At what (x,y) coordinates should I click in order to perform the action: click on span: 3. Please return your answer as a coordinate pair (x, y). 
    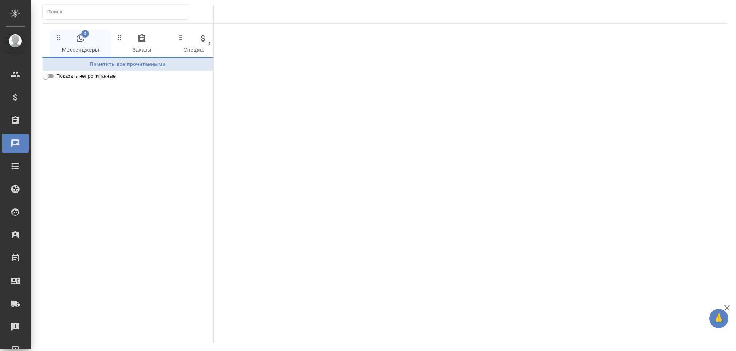
    Looking at the image, I should click on (85, 34).